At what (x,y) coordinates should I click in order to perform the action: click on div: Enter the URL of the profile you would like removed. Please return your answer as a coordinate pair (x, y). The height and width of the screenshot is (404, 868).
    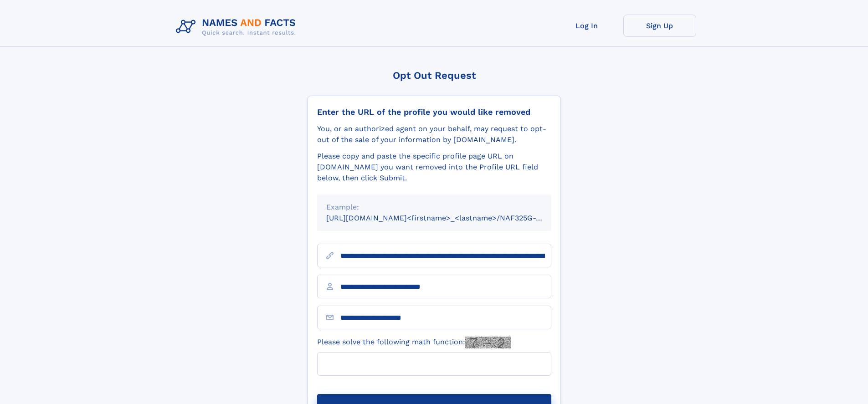
    Looking at the image, I should click on (434, 112).